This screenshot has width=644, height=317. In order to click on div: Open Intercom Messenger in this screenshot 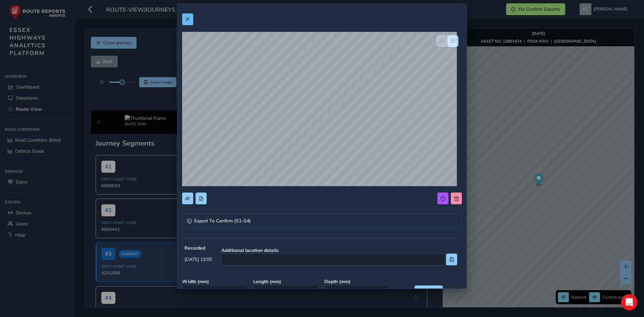, I will do `click(630, 303)`.